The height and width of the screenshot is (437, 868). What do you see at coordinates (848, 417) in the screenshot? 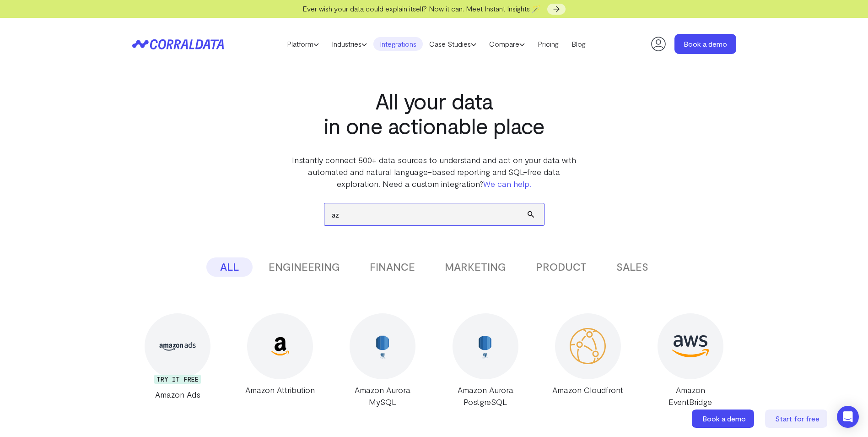
I see `div: Open Intercom Messenger` at bounding box center [848, 417].